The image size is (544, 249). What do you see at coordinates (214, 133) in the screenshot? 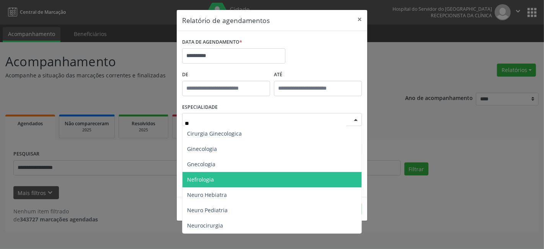
I see `span: Cirurgia Ginecologica` at bounding box center [214, 133].